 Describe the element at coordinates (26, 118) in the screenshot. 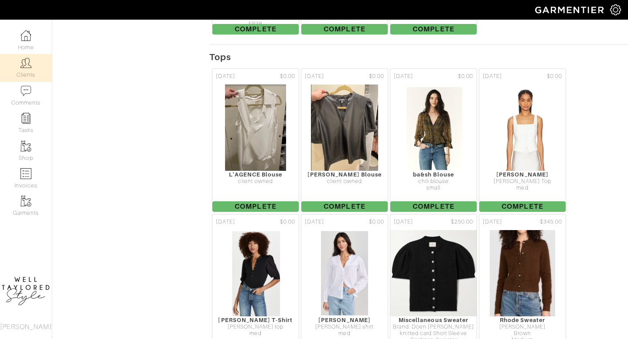

I see `img: reminder-icon-8004d30b9f0a5d33ae49ab947aed9ed385cf756f9e5892f1edd6e32f2345188e.png` at that location.